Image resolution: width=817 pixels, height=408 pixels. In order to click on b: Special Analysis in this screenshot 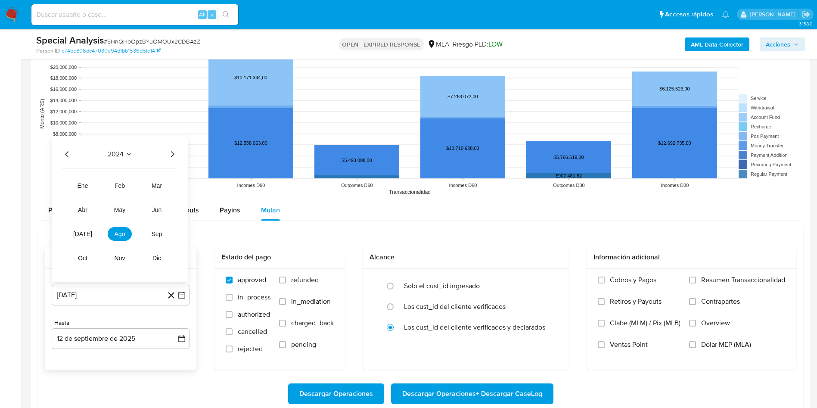, I will do `click(70, 40)`.